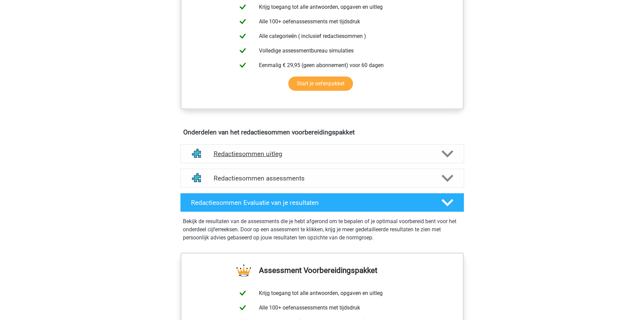 This screenshot has width=644, height=320. I want to click on h4: Redactiesommen uitleg, so click(322, 154).